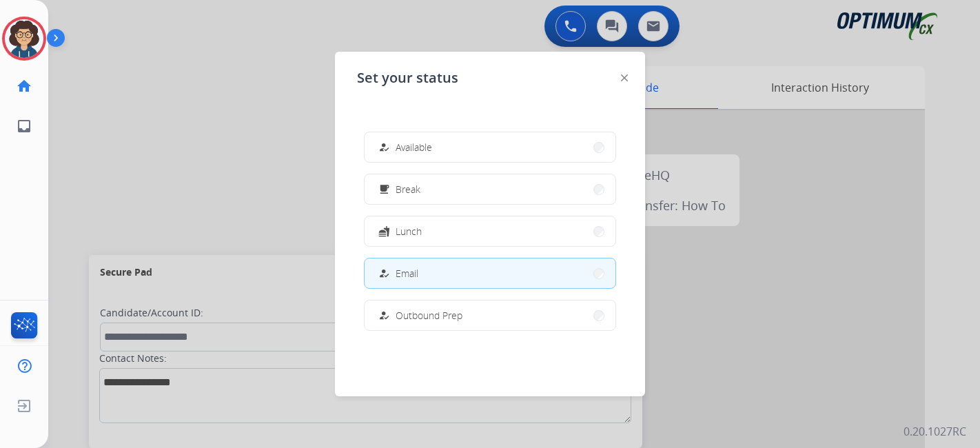  I want to click on button: Lunch, so click(490, 231).